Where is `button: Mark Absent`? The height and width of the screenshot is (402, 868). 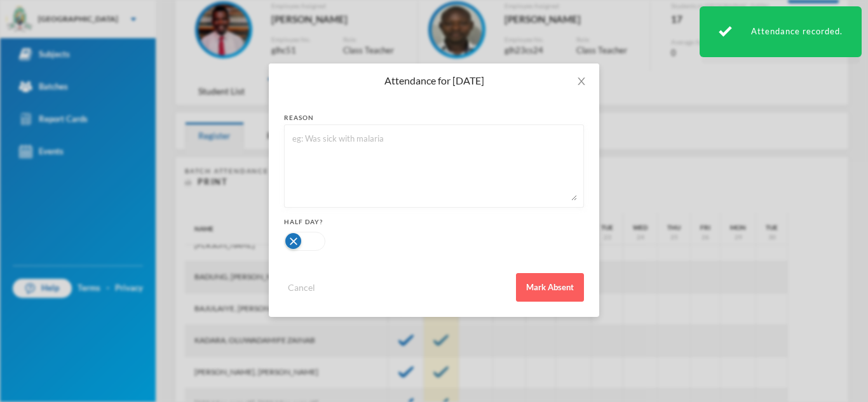
button: Mark Absent is located at coordinates (549, 287).